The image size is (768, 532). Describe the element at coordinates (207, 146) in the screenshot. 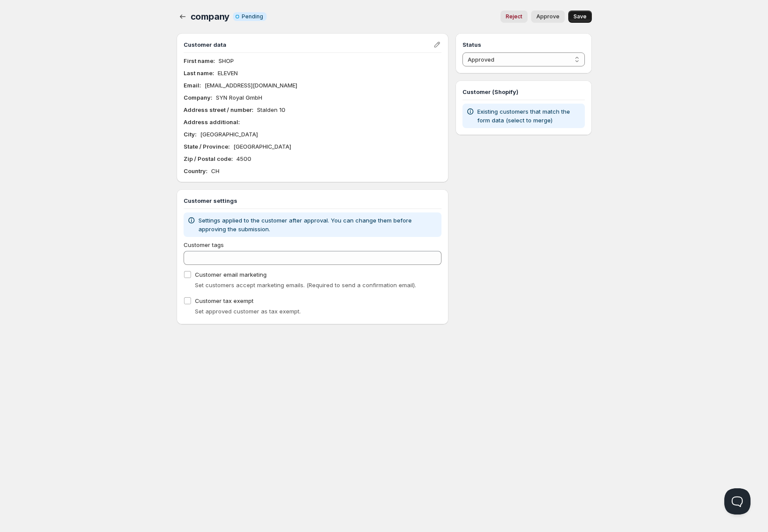

I see `b: State / Province :` at that location.